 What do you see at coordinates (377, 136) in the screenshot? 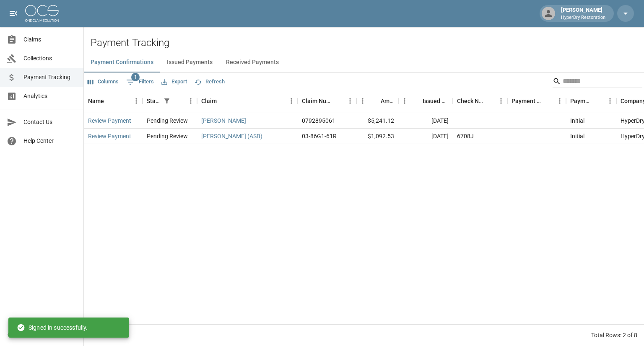
I see `div: $1,092.53` at bounding box center [377, 136].